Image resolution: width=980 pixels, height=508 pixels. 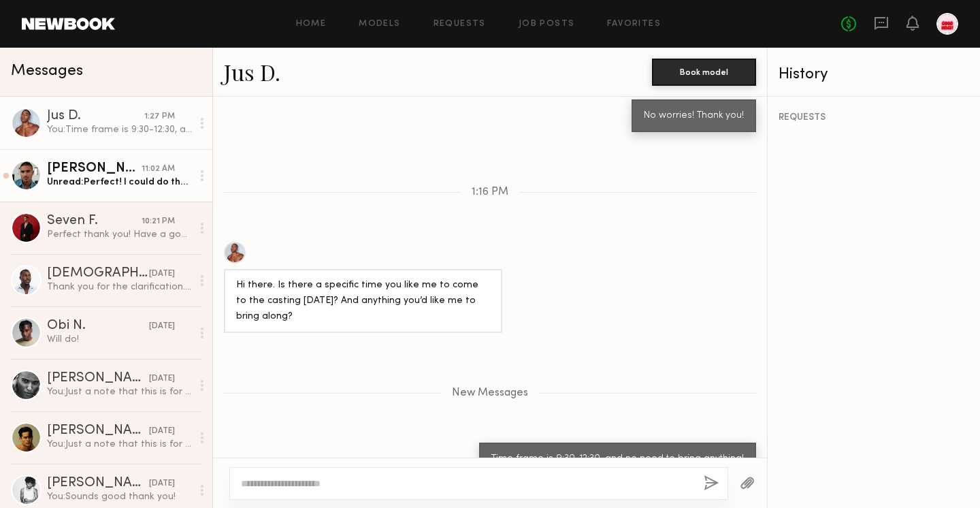 I want to click on button: Book model, so click(x=704, y=72).